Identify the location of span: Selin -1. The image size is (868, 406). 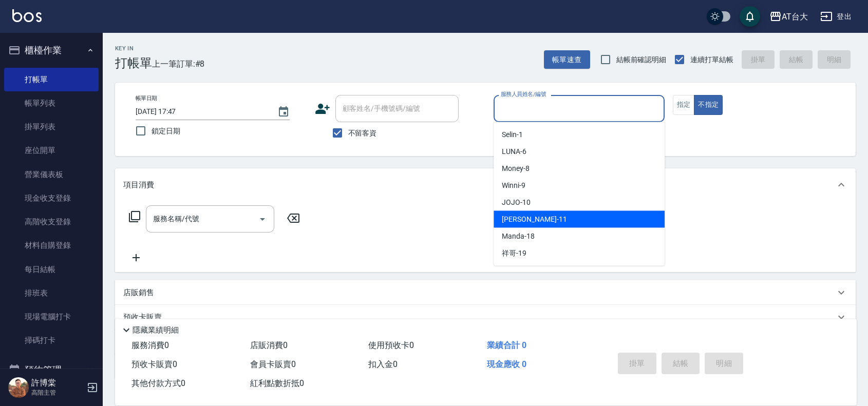
(512, 135).